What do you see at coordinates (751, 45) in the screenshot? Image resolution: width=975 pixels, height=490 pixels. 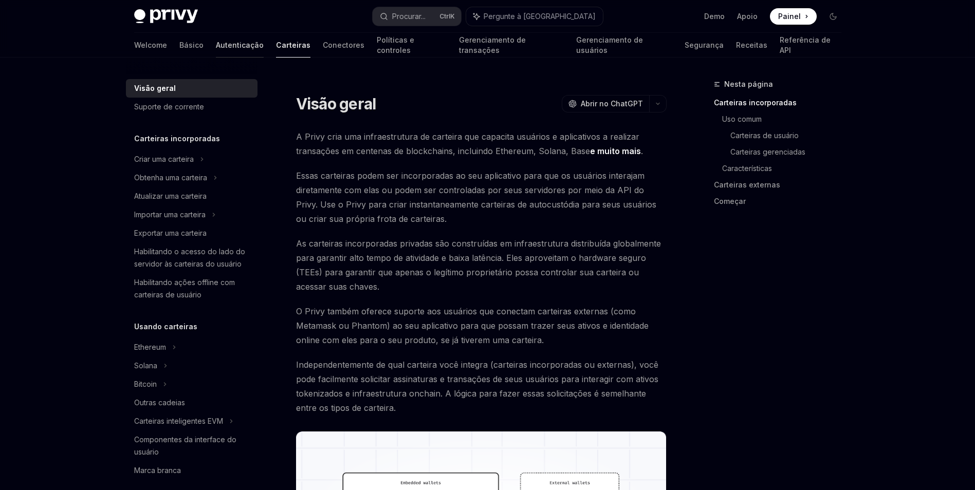 I see `a: Receitas` at bounding box center [751, 45].